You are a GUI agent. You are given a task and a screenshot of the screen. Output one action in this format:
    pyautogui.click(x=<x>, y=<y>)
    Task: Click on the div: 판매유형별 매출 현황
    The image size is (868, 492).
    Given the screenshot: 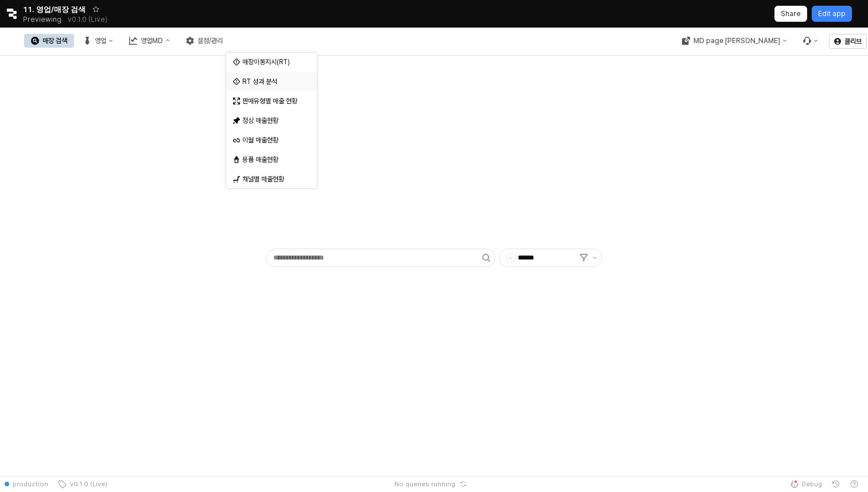 What is the action you would take?
    pyautogui.click(x=273, y=101)
    